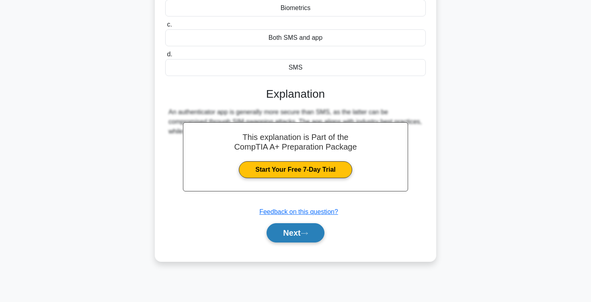 The height and width of the screenshot is (302, 591). Describe the element at coordinates (295, 122) in the screenshot. I see `div: An authenticator app is generally more secure than SMS, as the latter can be compromised through ...` at that location.